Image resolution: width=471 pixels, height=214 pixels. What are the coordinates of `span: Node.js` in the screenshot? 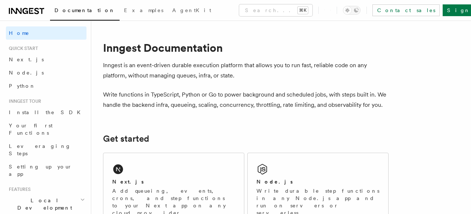 It's located at (26, 73).